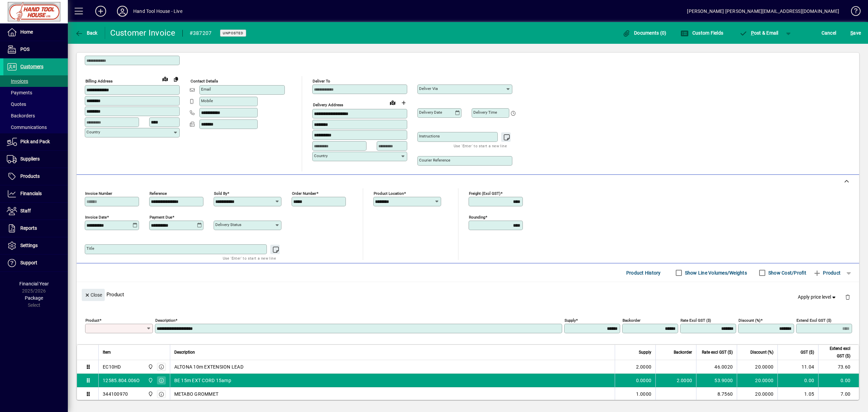 The image size is (868, 412). I want to click on a: Settings, so click(36, 246).